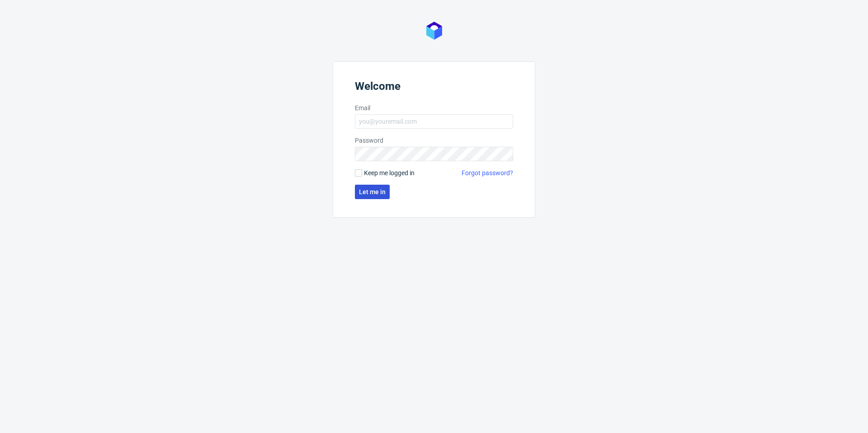  I want to click on span: Let me in, so click(372, 192).